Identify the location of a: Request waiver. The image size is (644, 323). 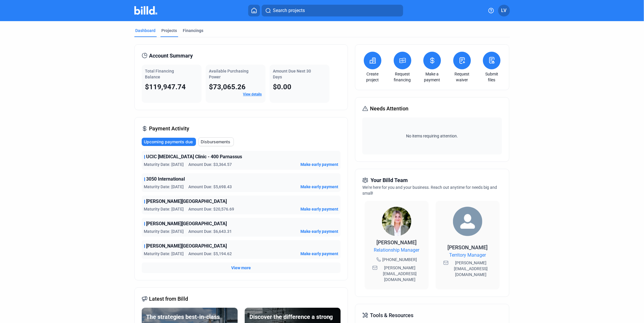
(462, 77).